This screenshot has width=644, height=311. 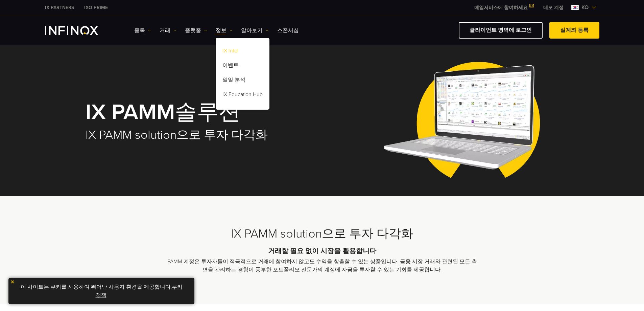 I want to click on strong: IX PAMM, so click(x=130, y=112).